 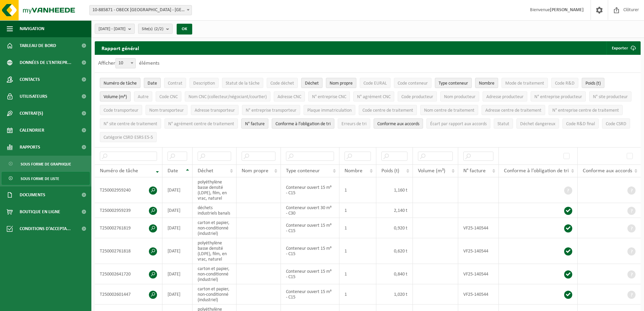 I want to click on span: N° agrément centre de traitement, so click(x=201, y=124).